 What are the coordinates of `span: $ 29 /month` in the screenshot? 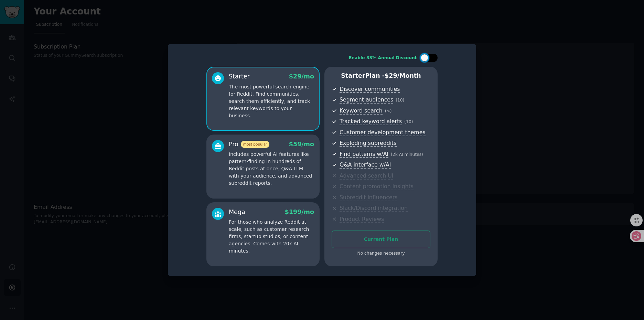 It's located at (403, 76).